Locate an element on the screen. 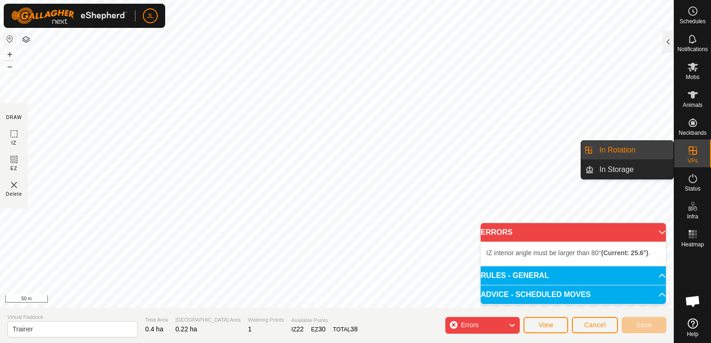 This screenshot has height=343, width=711. span: 0.22 ha is located at coordinates (186, 329).